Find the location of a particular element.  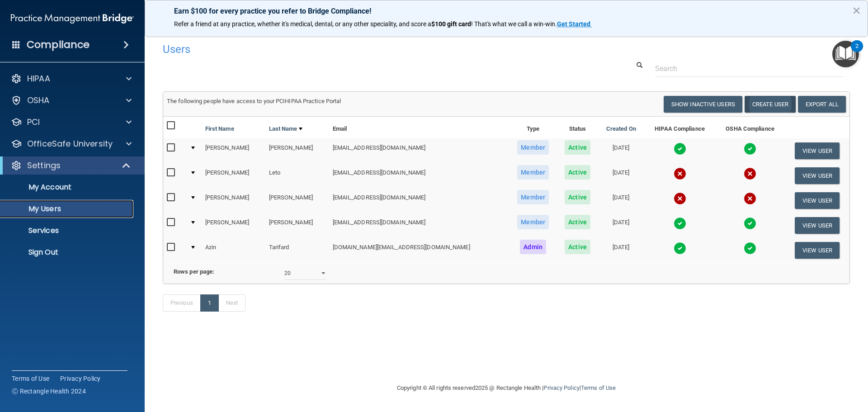

a: Last Name is located at coordinates (286, 129).